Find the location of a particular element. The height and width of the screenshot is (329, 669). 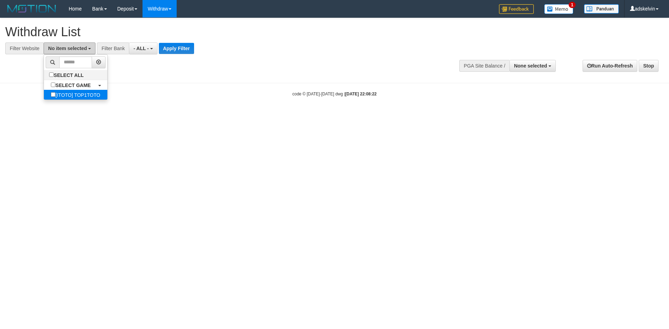

a: Run Auto-Refresh is located at coordinates (610, 66).